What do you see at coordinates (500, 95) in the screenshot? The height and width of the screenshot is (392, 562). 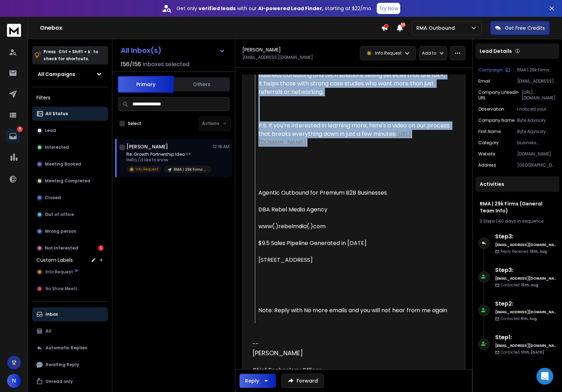 I see `p: Company LinkedIn URL` at bounding box center [500, 95].